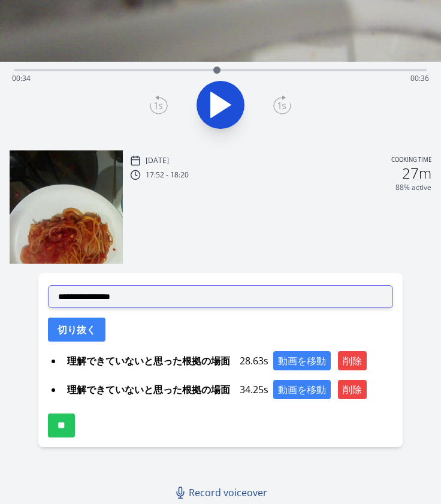 The height and width of the screenshot is (504, 441). Describe the element at coordinates (414, 188) in the screenshot. I see `p: 88% active` at that location.